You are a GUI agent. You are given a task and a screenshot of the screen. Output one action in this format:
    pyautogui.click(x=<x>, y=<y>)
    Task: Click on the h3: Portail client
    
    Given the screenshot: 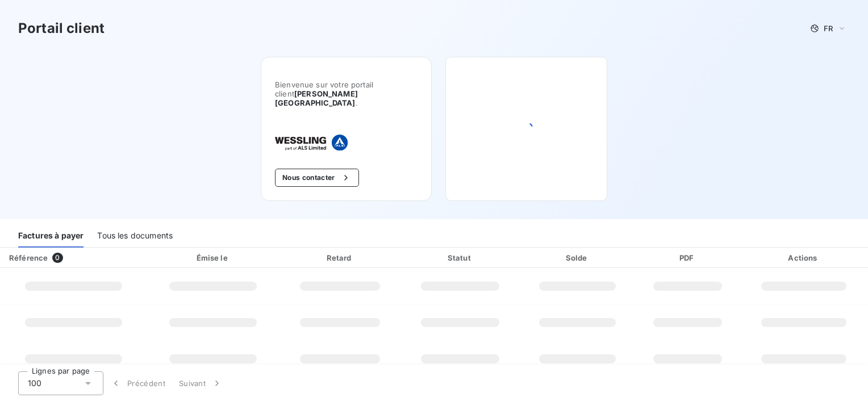 What is the action you would take?
    pyautogui.click(x=61, y=28)
    